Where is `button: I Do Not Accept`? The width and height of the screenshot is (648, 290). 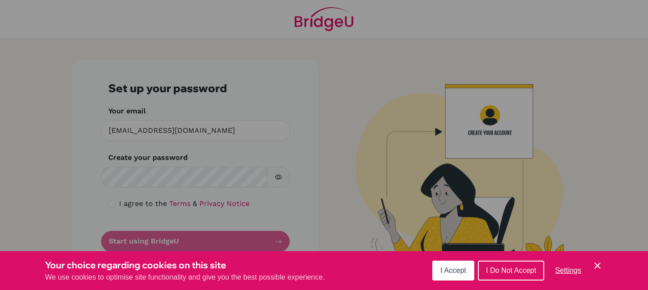
button: I Do Not Accept is located at coordinates (511, 270).